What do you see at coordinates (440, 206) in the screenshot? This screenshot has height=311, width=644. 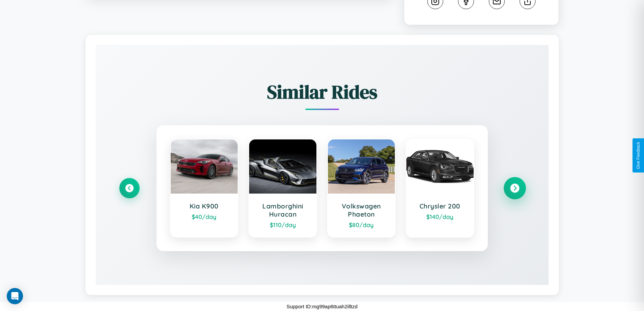 I see `h3: Chrysler 200` at bounding box center [440, 206].